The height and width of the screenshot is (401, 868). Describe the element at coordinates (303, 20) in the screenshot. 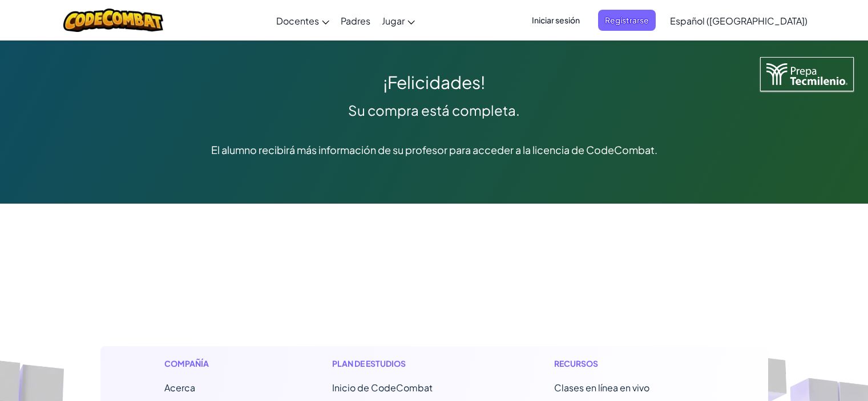

I see `a: Docentes` at that location.